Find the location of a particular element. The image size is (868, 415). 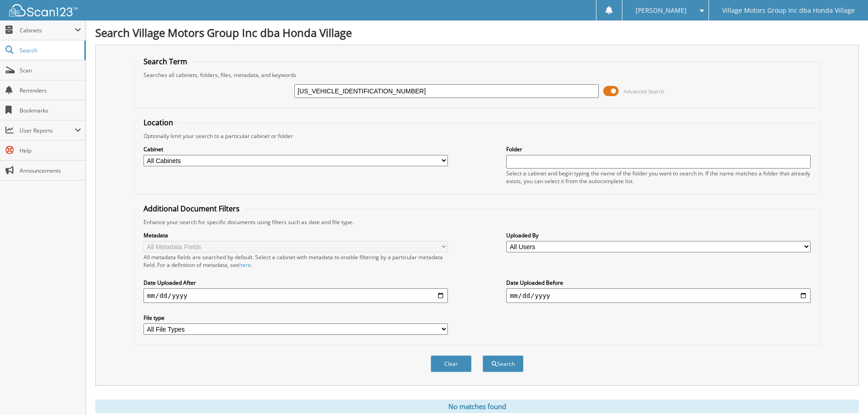

span: User Reports is located at coordinates (47, 130).